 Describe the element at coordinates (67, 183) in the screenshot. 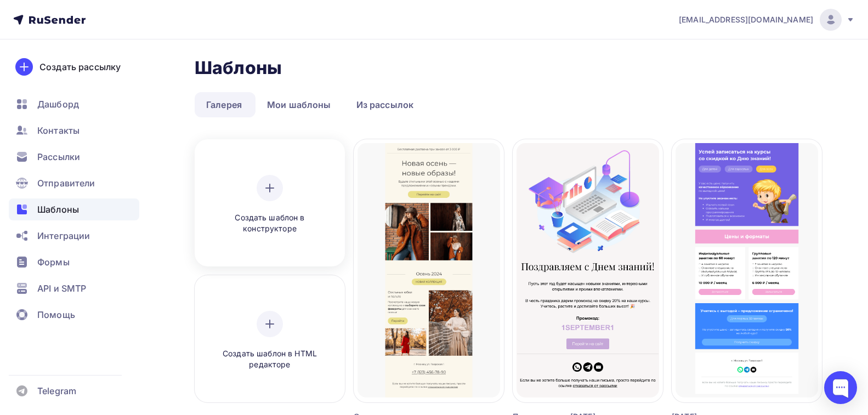

I see `span: Отправители` at that location.